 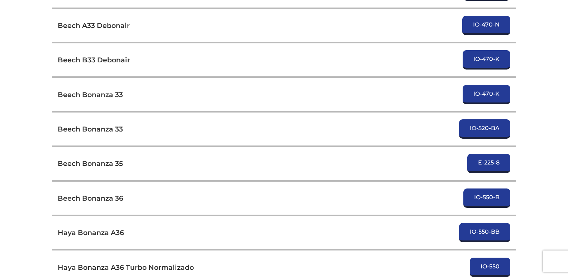 What do you see at coordinates (94, 25) in the screenshot?
I see `h3: Beech A33 Debonair` at bounding box center [94, 25].